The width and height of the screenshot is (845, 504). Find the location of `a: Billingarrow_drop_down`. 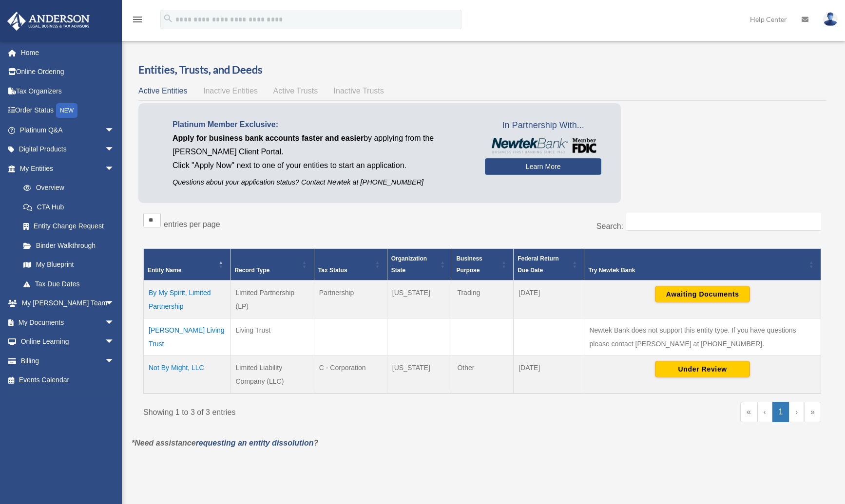

a: Billingarrow_drop_down is located at coordinates (68, 361).